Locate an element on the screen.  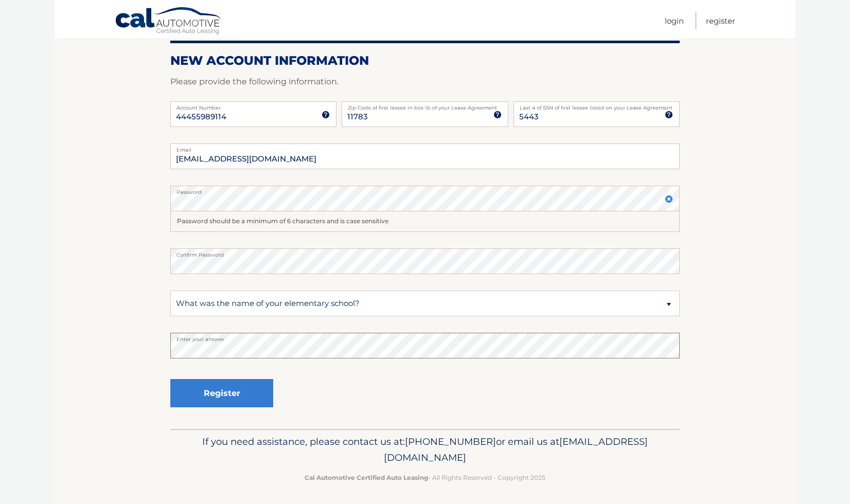
label: Zip Code of first lessee in box 1b of your Lease Agreement is located at coordinates (425, 106).